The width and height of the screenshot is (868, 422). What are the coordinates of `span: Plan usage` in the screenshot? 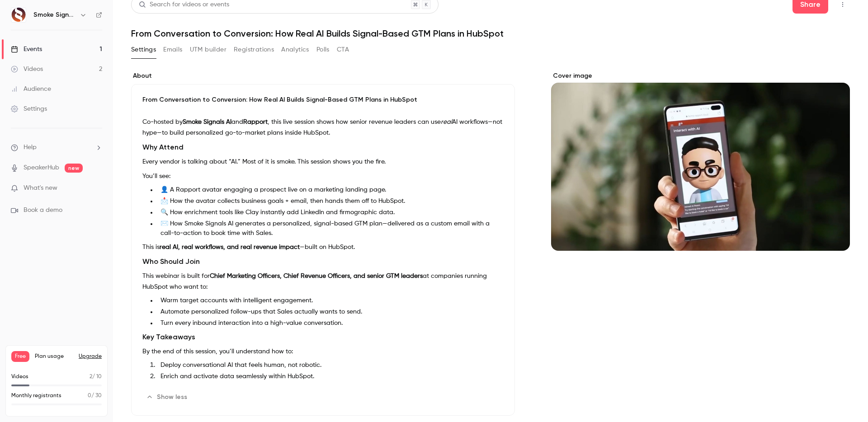 It's located at (54, 357).